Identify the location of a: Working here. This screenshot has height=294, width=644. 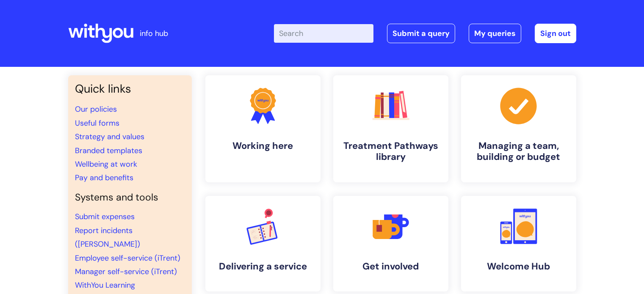
(263, 128).